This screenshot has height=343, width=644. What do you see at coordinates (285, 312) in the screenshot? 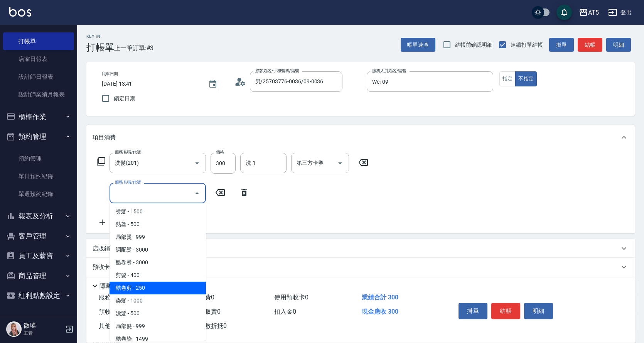
I see `span: 扣入金 0` at bounding box center [285, 312].